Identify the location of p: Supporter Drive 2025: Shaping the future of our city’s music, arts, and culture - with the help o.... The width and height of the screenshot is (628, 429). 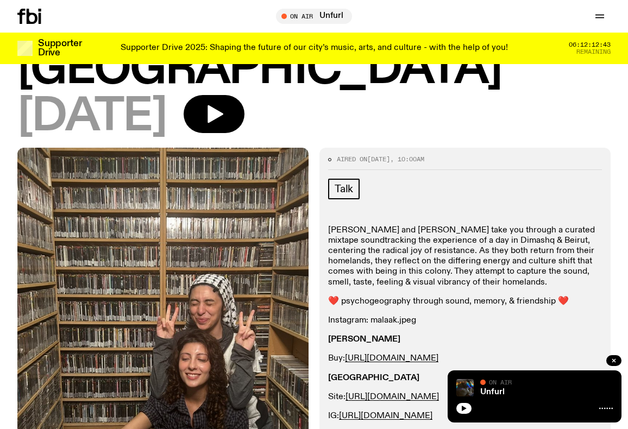
(314, 48).